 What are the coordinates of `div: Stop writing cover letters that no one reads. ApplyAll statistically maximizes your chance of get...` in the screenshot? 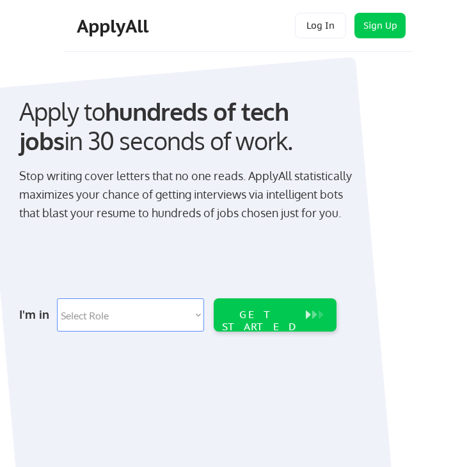 It's located at (187, 194).